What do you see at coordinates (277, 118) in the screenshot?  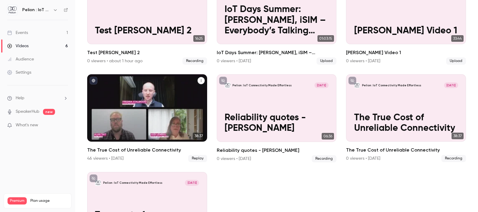 I see `li: Reliability quotes - Berg, Alan` at bounding box center [277, 118].